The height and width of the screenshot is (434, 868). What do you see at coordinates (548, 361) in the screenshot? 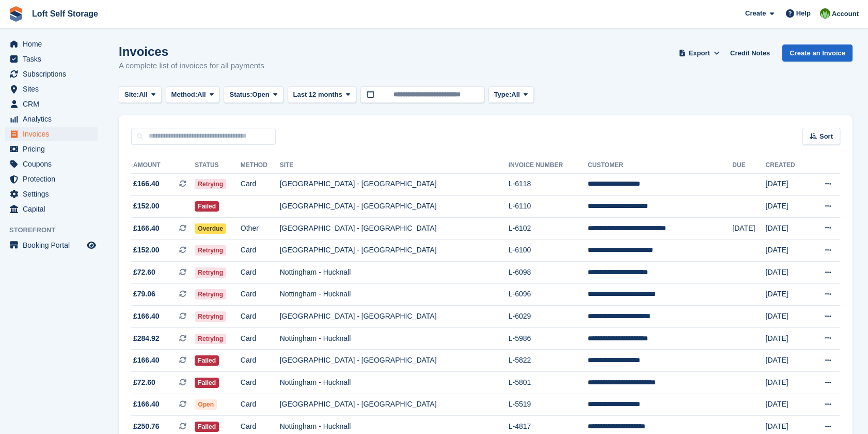
I see `td: L-5822` at bounding box center [548, 361].